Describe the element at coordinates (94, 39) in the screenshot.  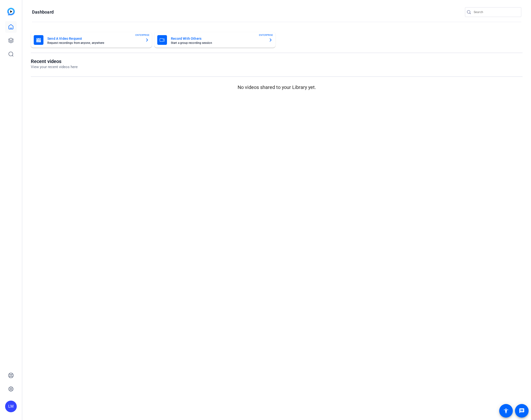
I see `mat-card-title: Send A Video Request` at that location.